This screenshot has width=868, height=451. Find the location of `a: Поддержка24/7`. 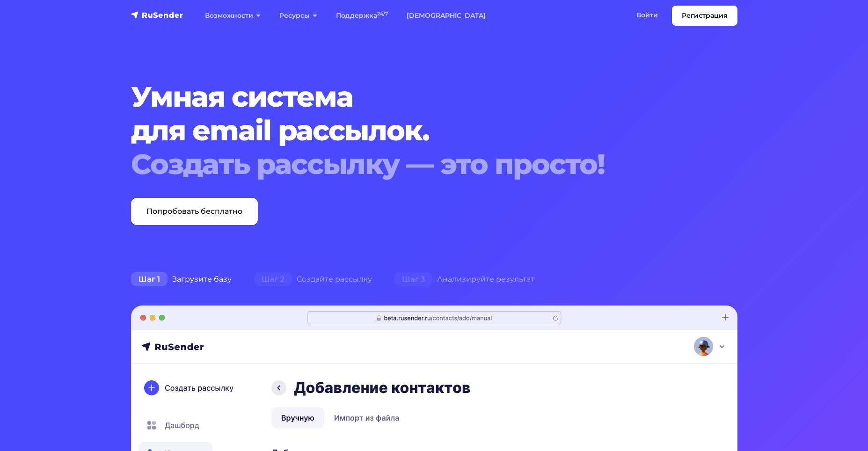

a: Поддержка24/7 is located at coordinates (362, 16).